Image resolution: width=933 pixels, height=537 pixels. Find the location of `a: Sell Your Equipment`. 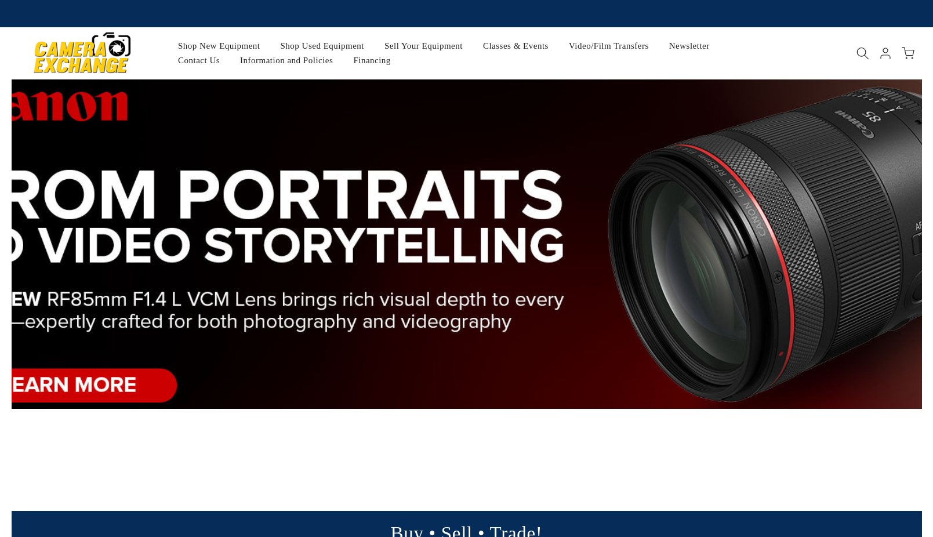

a: Sell Your Equipment is located at coordinates (423, 46).